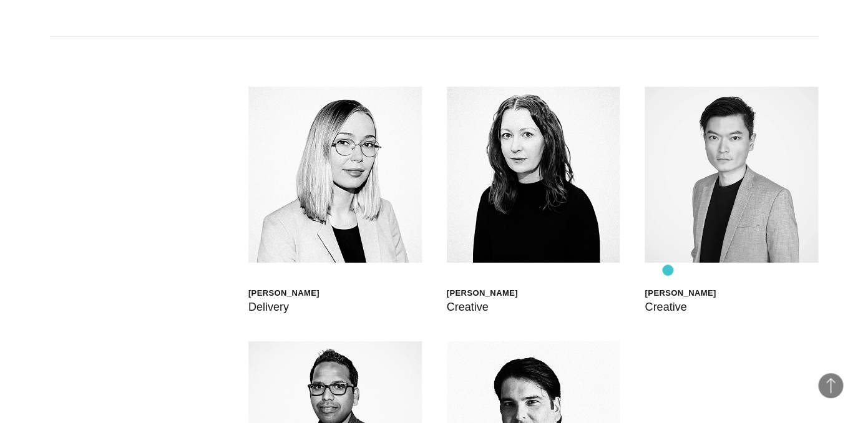 This screenshot has width=868, height=423. Describe the element at coordinates (284, 307) in the screenshot. I see `div: Delivery` at that location.